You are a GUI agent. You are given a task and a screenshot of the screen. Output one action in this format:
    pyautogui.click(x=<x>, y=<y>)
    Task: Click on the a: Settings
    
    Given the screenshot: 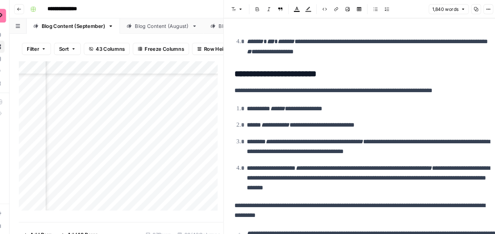 What is the action you would take?
    pyautogui.click(x=10, y=202)
    